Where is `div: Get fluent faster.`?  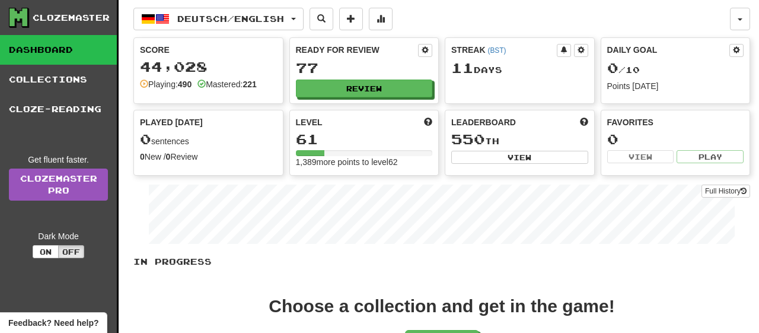 div: Get fluent faster. is located at coordinates (58, 160).